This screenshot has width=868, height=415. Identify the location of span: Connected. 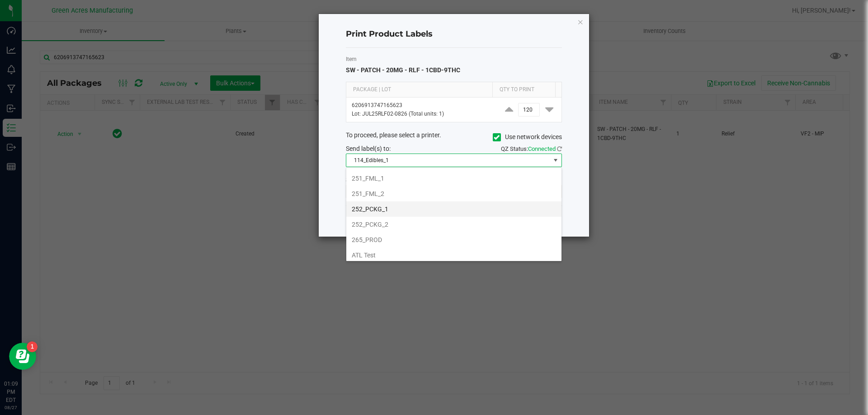
(541, 148).